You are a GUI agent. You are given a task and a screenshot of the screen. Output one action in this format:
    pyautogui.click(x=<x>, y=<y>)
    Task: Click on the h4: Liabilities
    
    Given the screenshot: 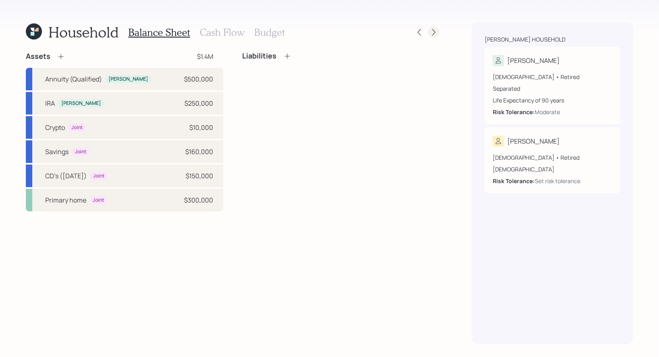 What is the action you would take?
    pyautogui.click(x=260, y=56)
    